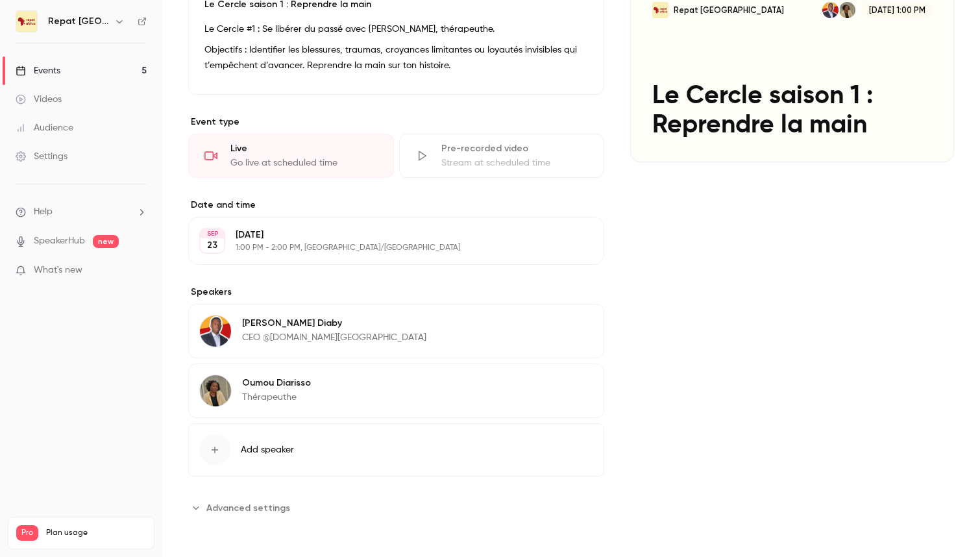  Describe the element at coordinates (291, 155) in the screenshot. I see `div: LiveGo live at scheduled time` at that location.